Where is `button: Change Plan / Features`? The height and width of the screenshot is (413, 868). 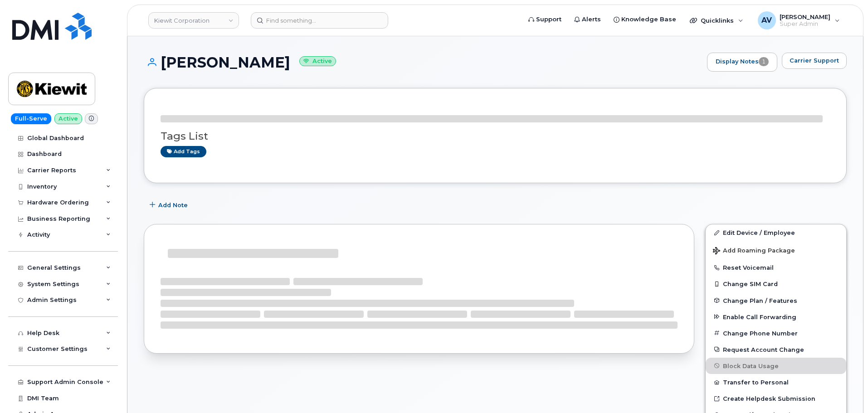
button: Change Plan / Features is located at coordinates (776, 300).